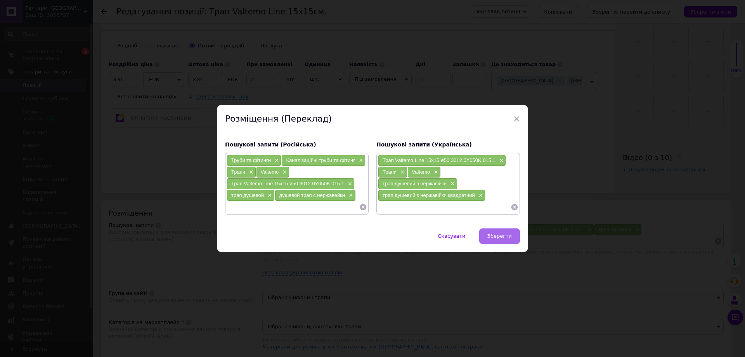 Image resolution: width=745 pixels, height=357 pixels. Describe the element at coordinates (312, 195) in the screenshot. I see `span: душевой трап с нержавейки` at that location.